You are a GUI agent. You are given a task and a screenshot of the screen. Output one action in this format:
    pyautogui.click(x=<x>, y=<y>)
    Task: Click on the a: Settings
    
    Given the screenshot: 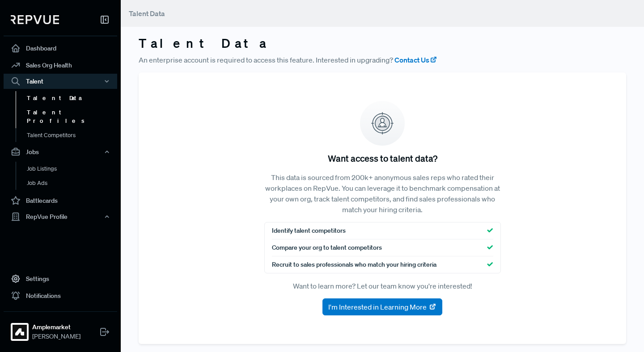 What is the action you would take?
    pyautogui.click(x=60, y=279)
    